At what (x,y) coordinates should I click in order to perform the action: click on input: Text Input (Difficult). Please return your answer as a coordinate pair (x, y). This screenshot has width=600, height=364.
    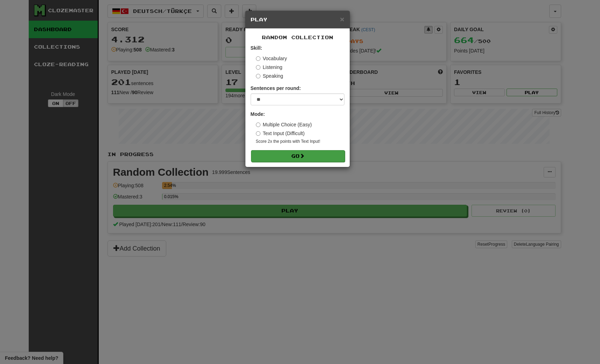
    Looking at the image, I should click on (258, 133).